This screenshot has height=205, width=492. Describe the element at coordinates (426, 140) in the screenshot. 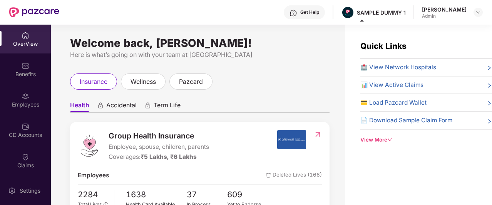

I see `div: View More` at that location.